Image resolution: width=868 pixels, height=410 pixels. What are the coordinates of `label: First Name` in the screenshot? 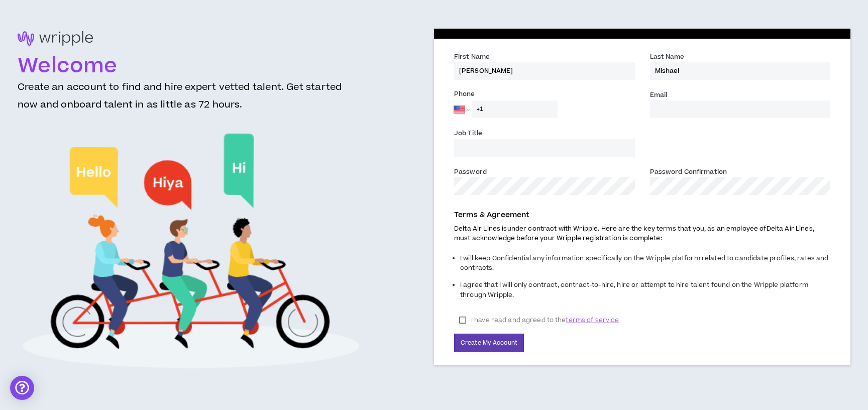 It's located at (472, 58).